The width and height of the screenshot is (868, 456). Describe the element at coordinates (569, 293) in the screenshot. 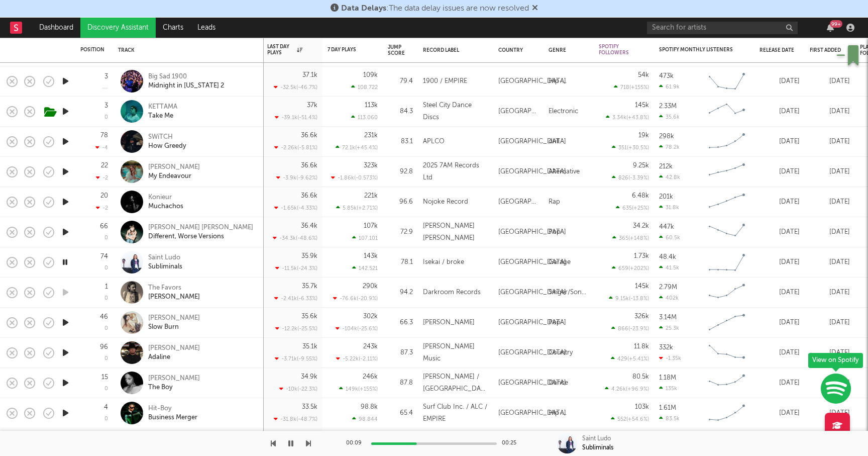

I see `div: Singer/Songwriter` at that location.